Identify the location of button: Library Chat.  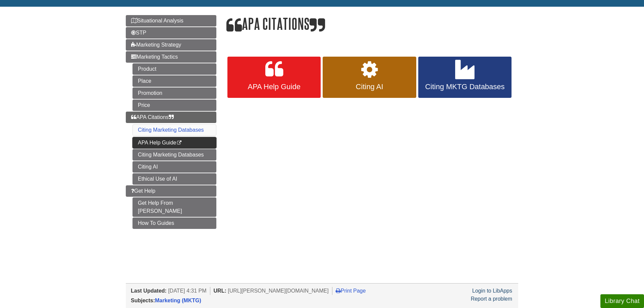
(622, 301).